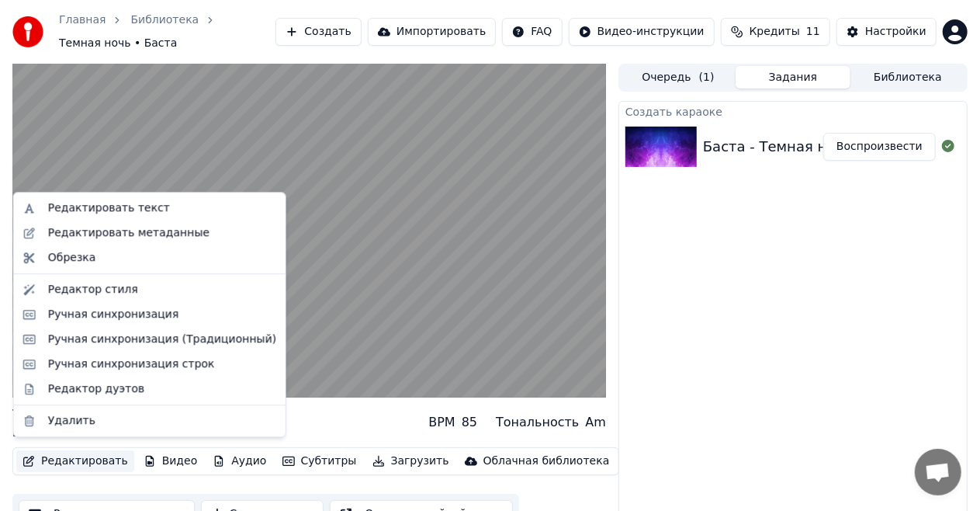 The height and width of the screenshot is (511, 980). Describe the element at coordinates (678, 77) in the screenshot. I see `button: Очередь` at that location.